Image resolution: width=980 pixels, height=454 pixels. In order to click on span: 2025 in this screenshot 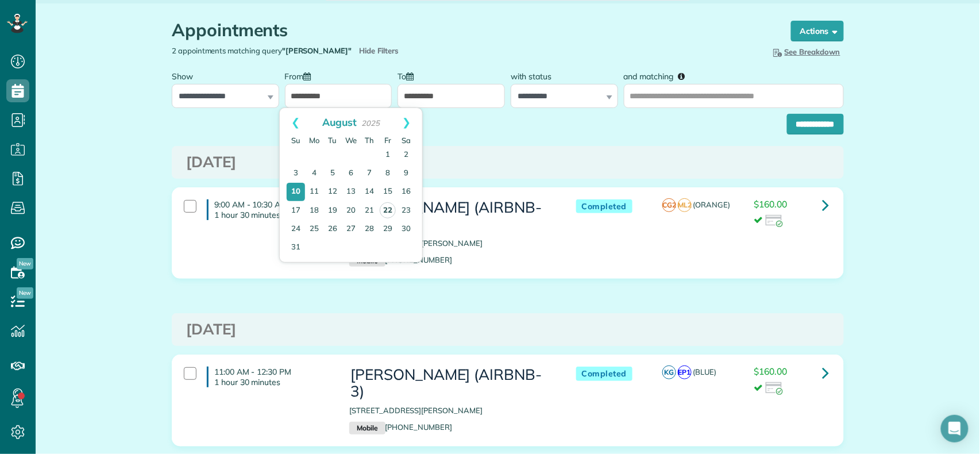, I will do `click(370, 123)`.